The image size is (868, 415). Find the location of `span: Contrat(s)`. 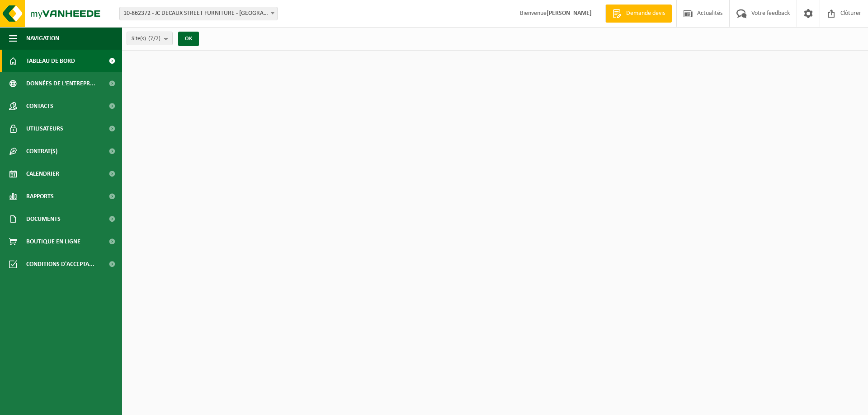

span: Contrat(s) is located at coordinates (42, 151).